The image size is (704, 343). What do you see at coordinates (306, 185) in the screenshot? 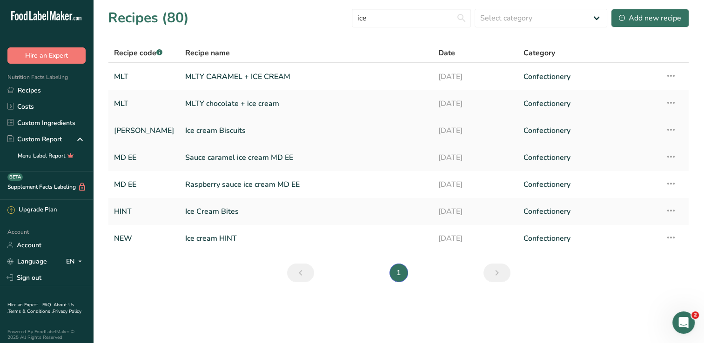
I see `a: Raspberry sauce ice cream MD EE` at bounding box center [306, 185].